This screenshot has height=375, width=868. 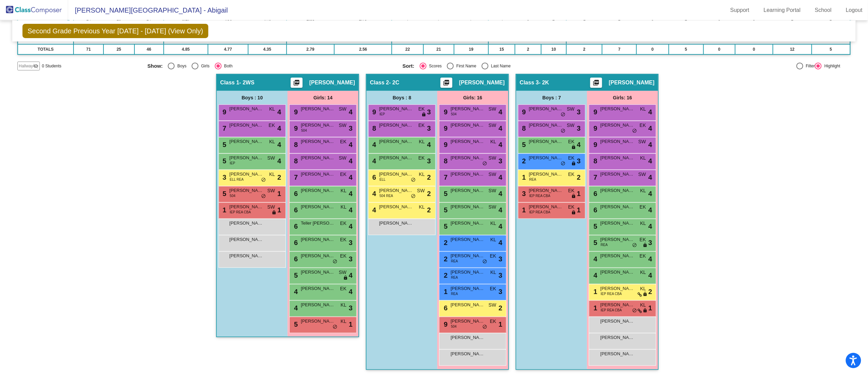 I want to click on span: IEP, so click(x=382, y=114).